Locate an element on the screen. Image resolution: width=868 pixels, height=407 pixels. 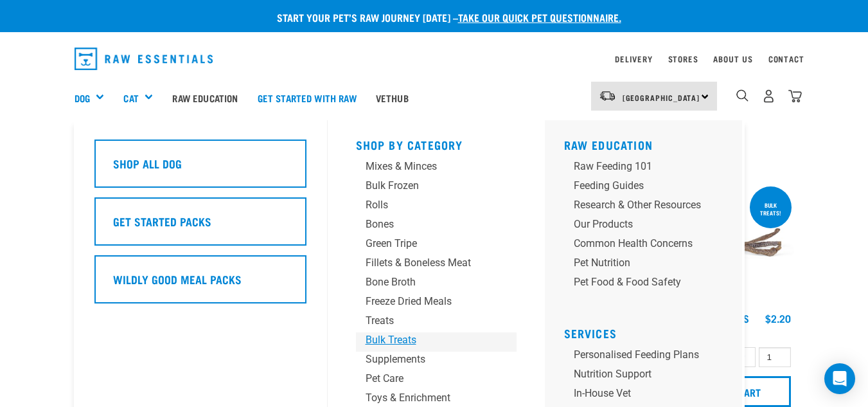
a: Pet Nutrition is located at coordinates (647, 265).